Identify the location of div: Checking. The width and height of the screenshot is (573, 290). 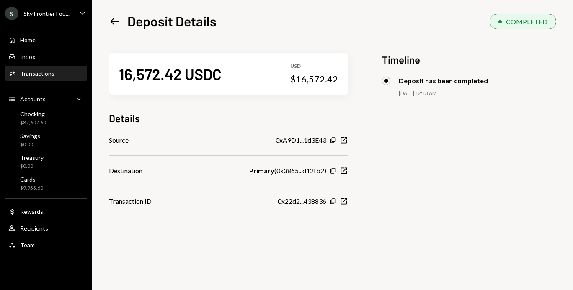
(33, 114).